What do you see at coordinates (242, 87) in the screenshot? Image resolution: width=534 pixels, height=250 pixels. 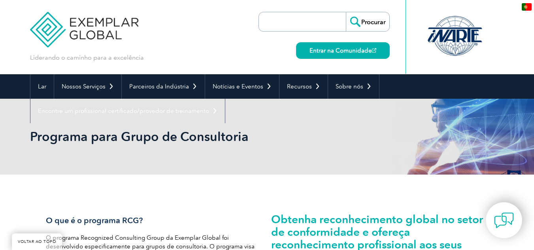 I see `a: Notícias e Eventos` at bounding box center [242, 87].